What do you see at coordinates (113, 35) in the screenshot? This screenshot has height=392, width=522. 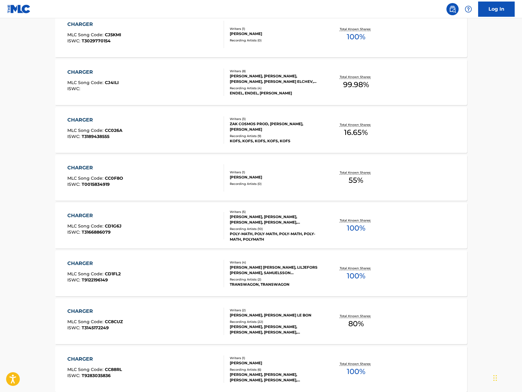 I see `span: CJ5KMI` at bounding box center [113, 35].